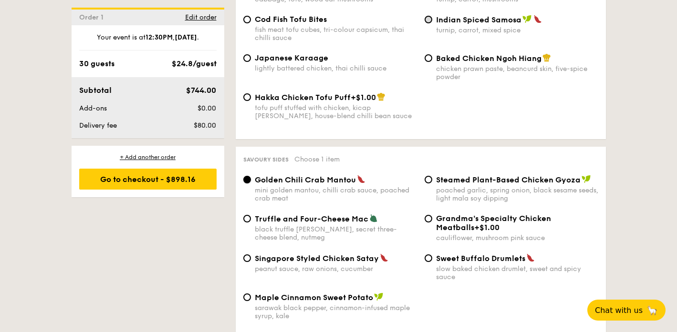  I want to click on strong: 12:30PM, so click(159, 37).